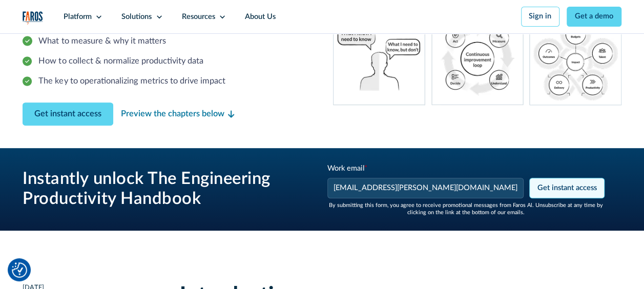 The height and width of the screenshot is (289, 644). What do you see at coordinates (136, 17) in the screenshot?
I see `div: Solutions` at bounding box center [136, 17].